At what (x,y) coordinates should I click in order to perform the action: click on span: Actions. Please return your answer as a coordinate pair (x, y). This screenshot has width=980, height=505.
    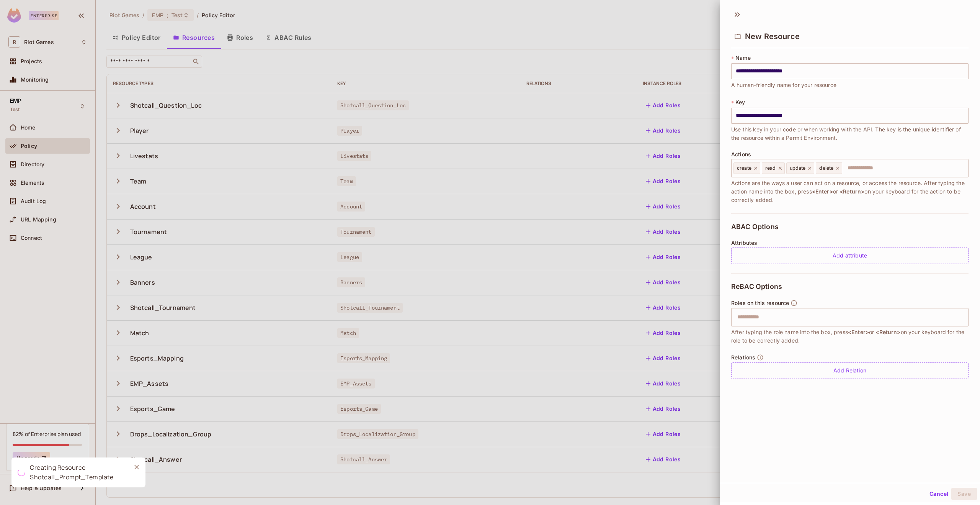
    Looking at the image, I should click on (741, 154).